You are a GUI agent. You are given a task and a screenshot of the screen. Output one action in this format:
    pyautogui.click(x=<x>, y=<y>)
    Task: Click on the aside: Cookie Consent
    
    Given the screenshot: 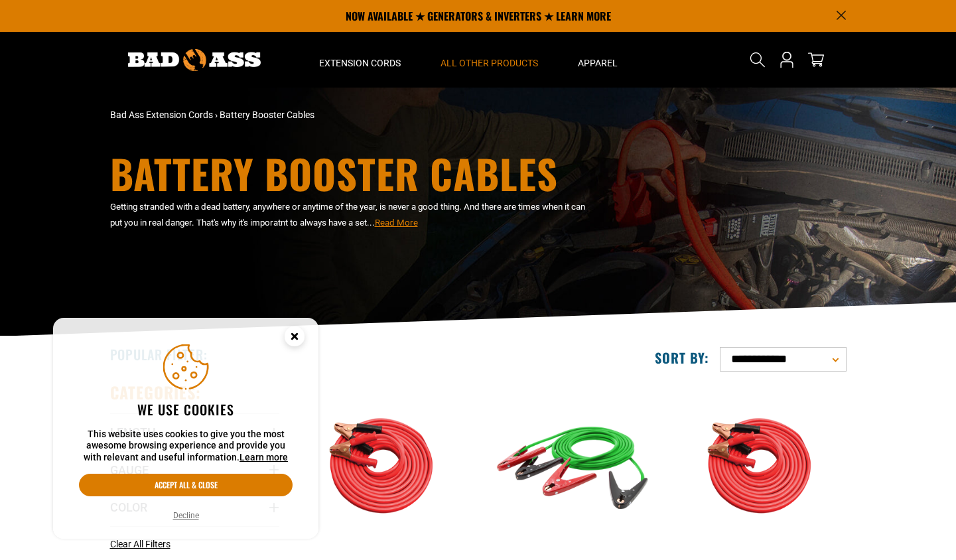 What is the action you would take?
    pyautogui.click(x=186, y=428)
    